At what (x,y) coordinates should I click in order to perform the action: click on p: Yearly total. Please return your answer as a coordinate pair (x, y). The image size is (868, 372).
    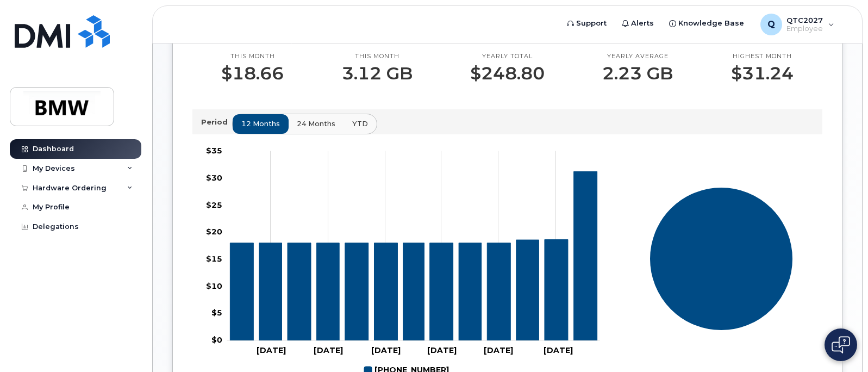
    Looking at the image, I should click on (507, 57).